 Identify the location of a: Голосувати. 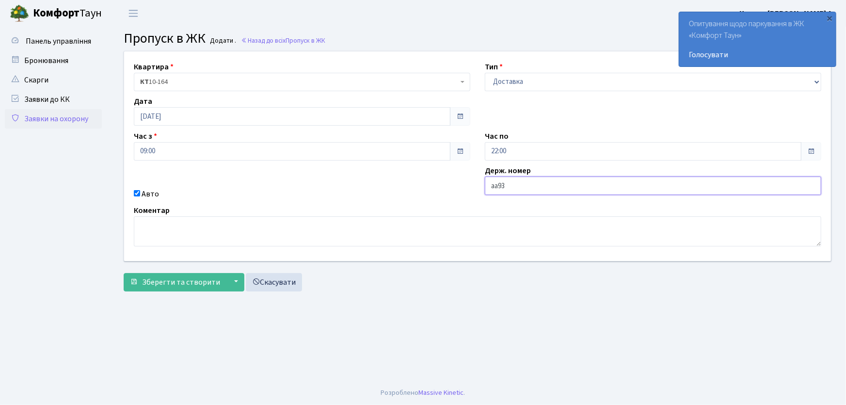
(757, 55).